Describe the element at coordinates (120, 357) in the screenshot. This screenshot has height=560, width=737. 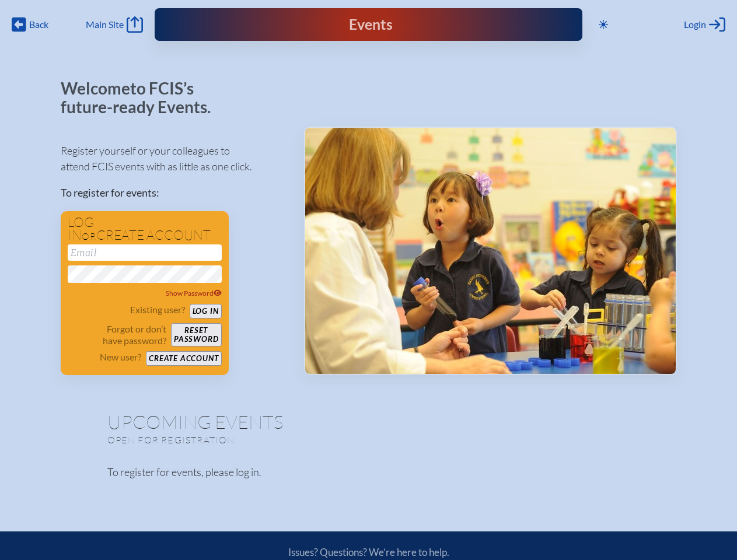
I see `p: New user?` at that location.